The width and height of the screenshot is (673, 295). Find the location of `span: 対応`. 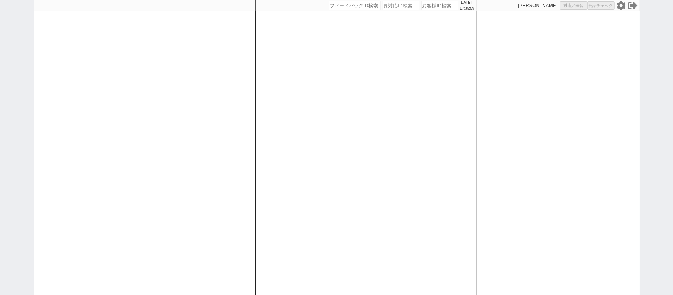

span: 対応 is located at coordinates (567, 6).